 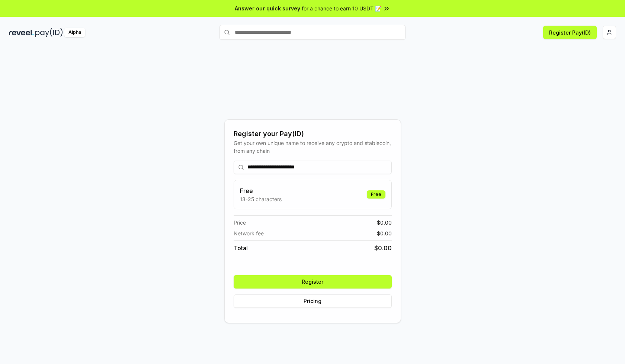 What do you see at coordinates (268, 8) in the screenshot?
I see `span: Answer our quick survey` at bounding box center [268, 8].